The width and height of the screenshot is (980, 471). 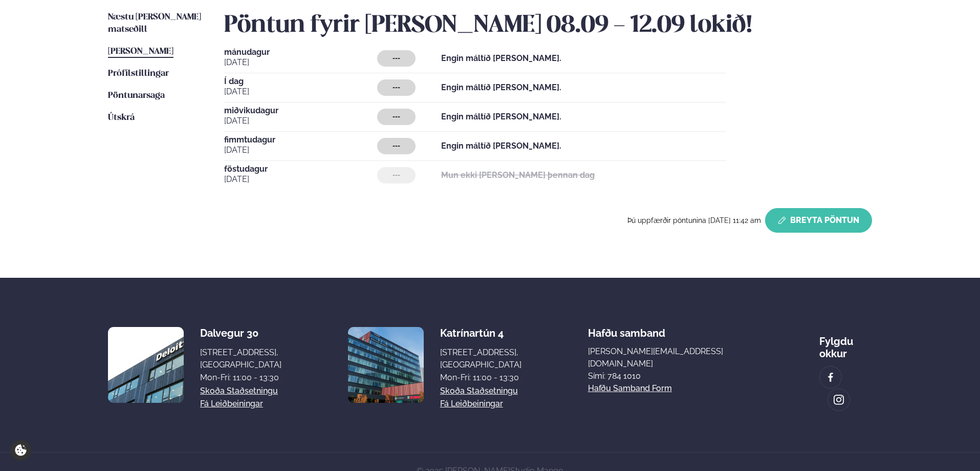 What do you see at coordinates (138, 74) in the screenshot?
I see `a: Prófílstillingar` at bounding box center [138, 74].